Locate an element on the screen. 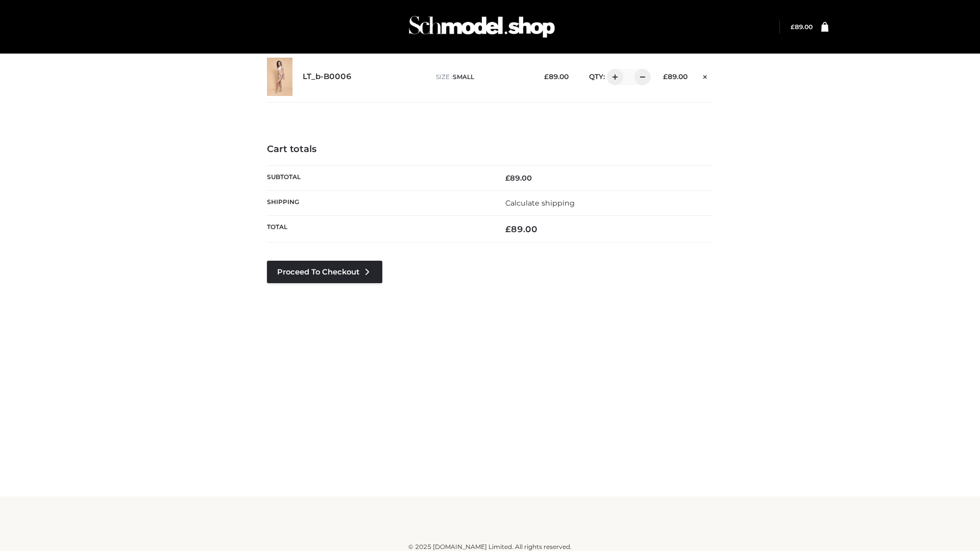  a: Calculate shipping is located at coordinates (540, 203).